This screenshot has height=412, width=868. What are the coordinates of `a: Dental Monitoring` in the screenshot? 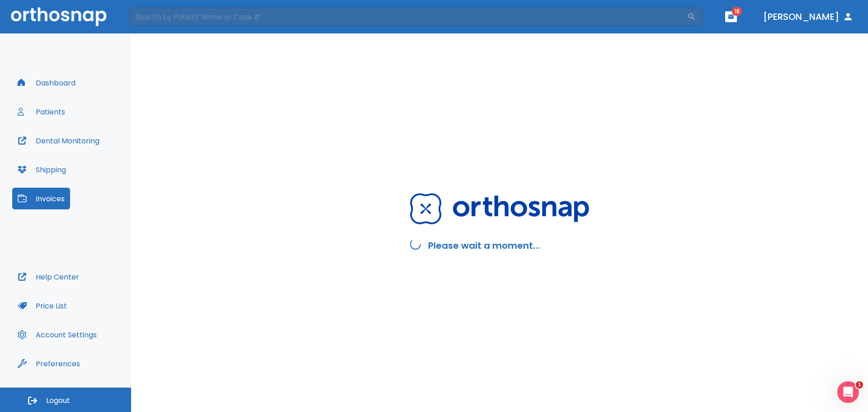 It's located at (58, 141).